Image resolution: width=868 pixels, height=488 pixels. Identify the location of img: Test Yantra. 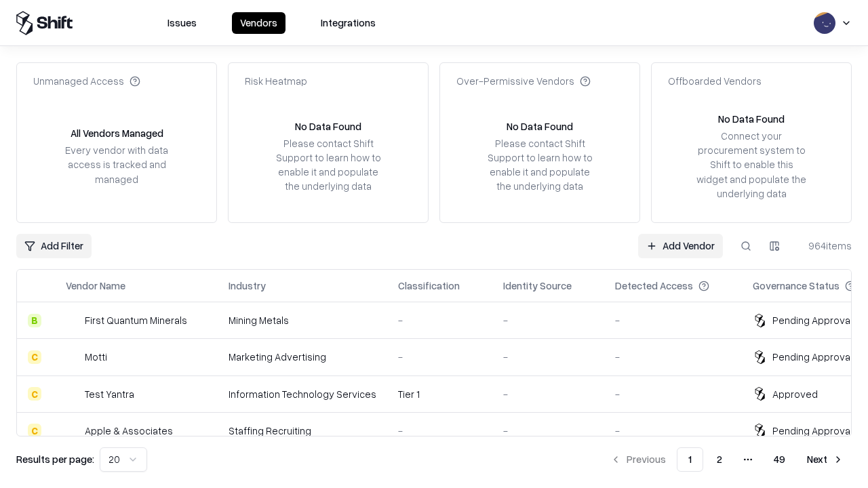
(73, 394).